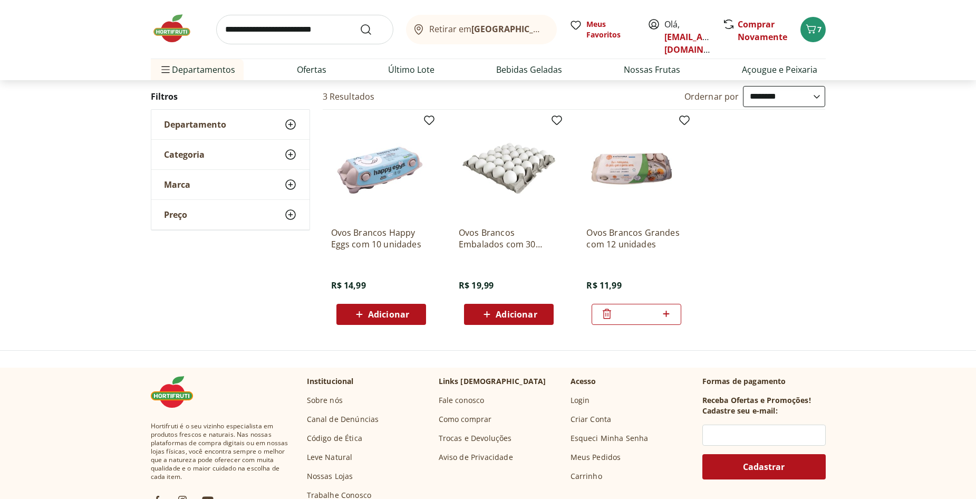 The height and width of the screenshot is (499, 976). What do you see at coordinates (411, 70) in the screenshot?
I see `a: Último Lote` at bounding box center [411, 70].